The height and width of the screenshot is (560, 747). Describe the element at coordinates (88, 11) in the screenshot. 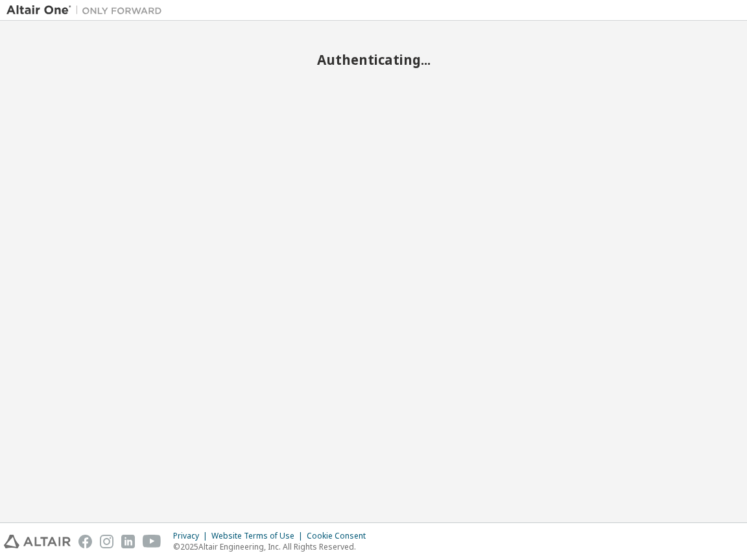

I see `img: Altair One` at that location.